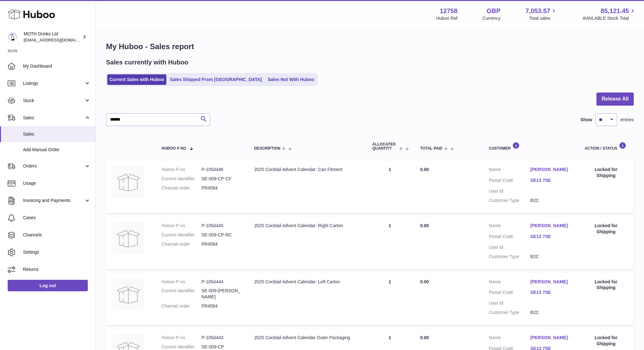 The height and width of the screenshot is (350, 644). I want to click on dd: P-1054446, so click(221, 169).